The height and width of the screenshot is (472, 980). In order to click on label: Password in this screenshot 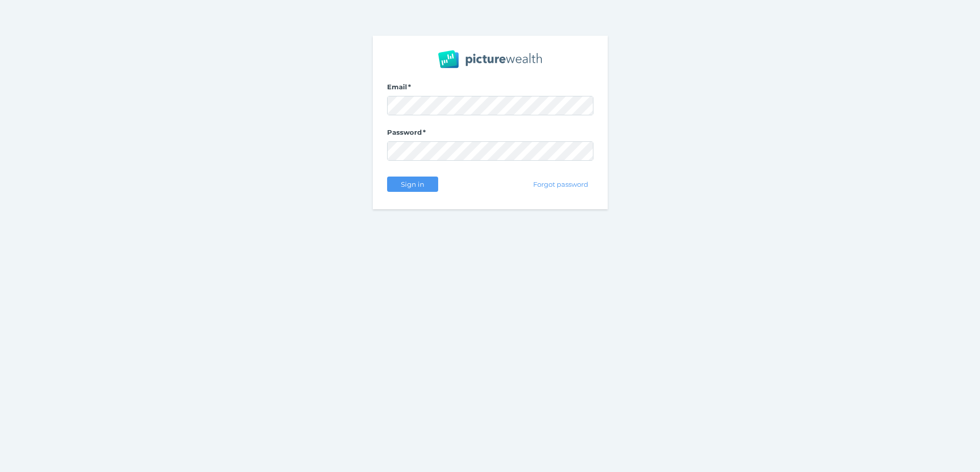, I will do `click(490, 135)`.